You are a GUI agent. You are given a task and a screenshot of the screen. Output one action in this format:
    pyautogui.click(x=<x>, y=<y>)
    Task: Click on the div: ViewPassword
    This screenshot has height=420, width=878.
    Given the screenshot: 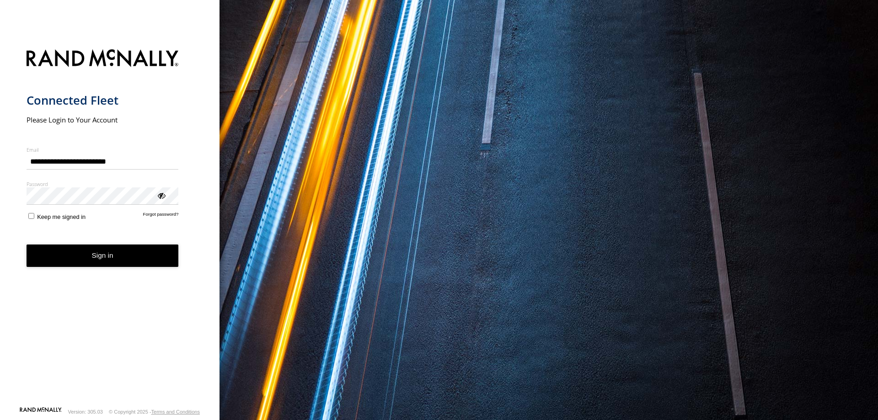 What is the action you would take?
    pyautogui.click(x=161, y=195)
    